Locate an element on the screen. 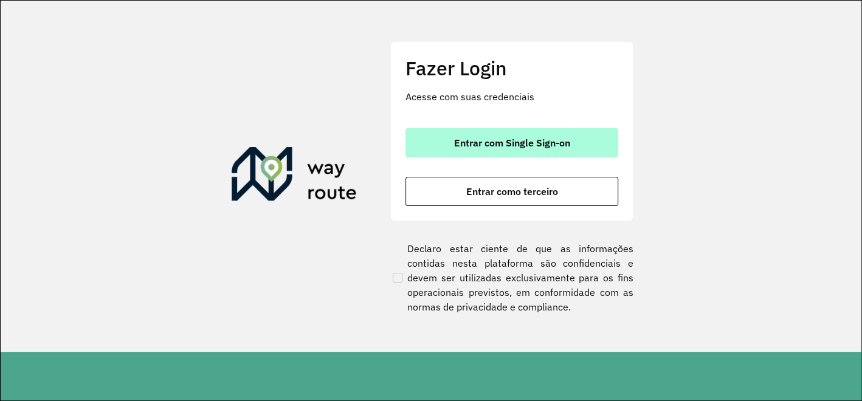 This screenshot has width=862, height=401. font: Entrar como terceiro is located at coordinates (512, 192).